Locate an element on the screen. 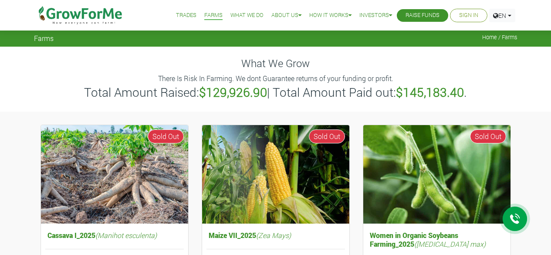 The image size is (551, 255). h5: Women in Organic Soybeans Farming_2025 is located at coordinates (437, 239).